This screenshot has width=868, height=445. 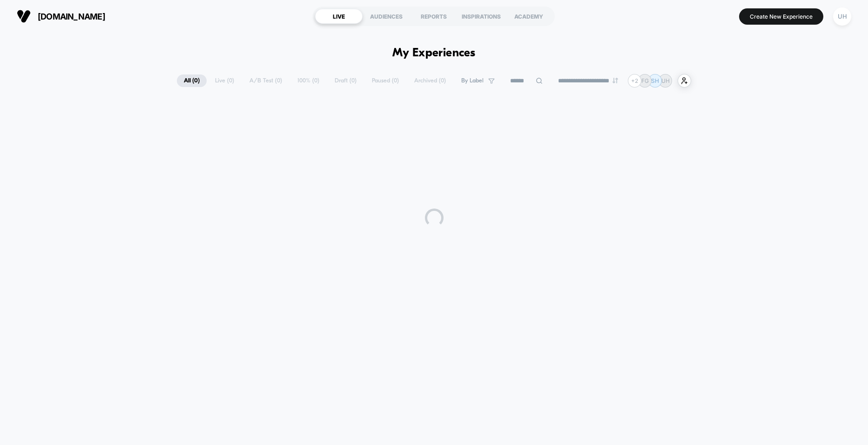 What do you see at coordinates (842, 16) in the screenshot?
I see `button: UH` at bounding box center [842, 16].